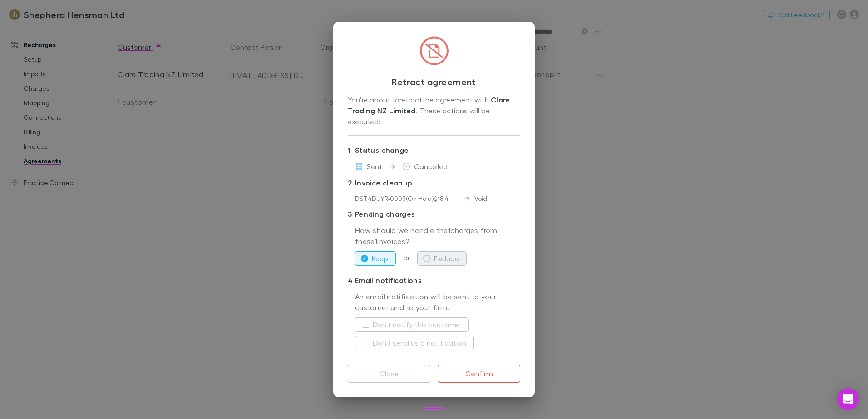 The image size is (868, 419). Describe the element at coordinates (434, 150) in the screenshot. I see `p: Status change` at that location.